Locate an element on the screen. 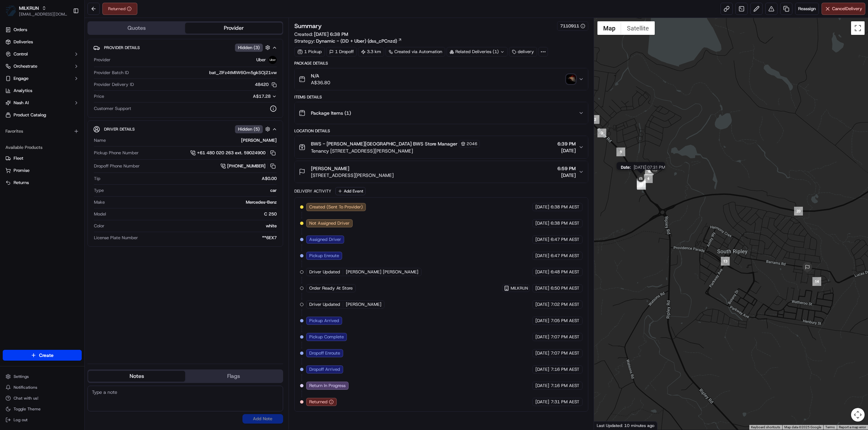 The image size is (868, 430). span: Dropoff Enroute is located at coordinates (324, 353).